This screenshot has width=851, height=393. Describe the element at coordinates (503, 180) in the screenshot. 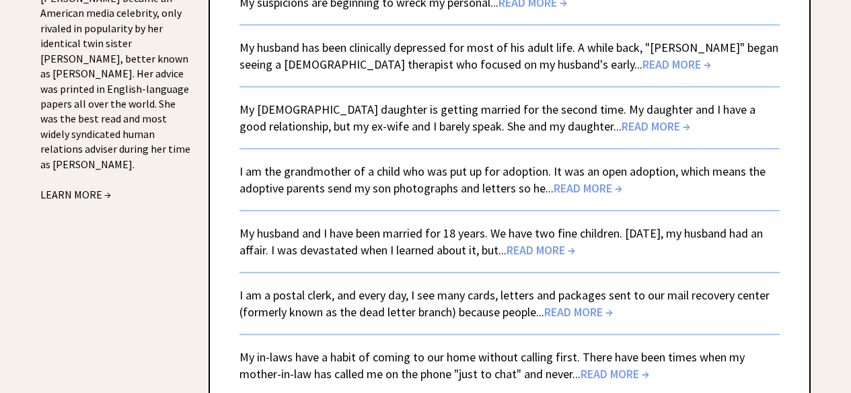

I see `a: I am the grandmother of a child who was put up for adoption. It was an open adoption, which means...` at that location.